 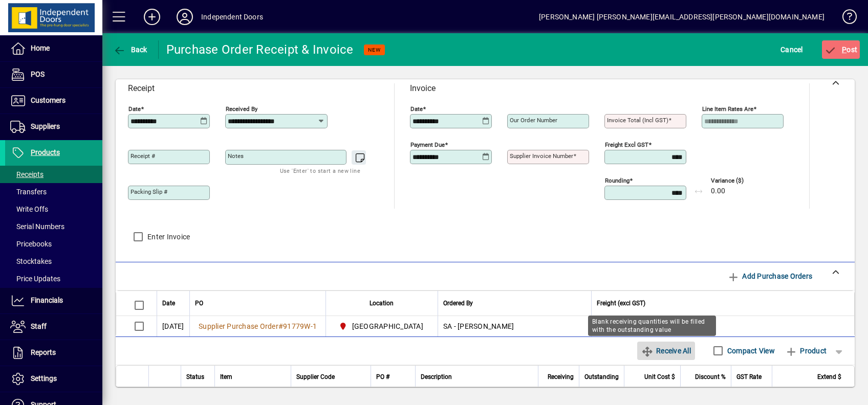 I want to click on button: Post, so click(x=841, y=50).